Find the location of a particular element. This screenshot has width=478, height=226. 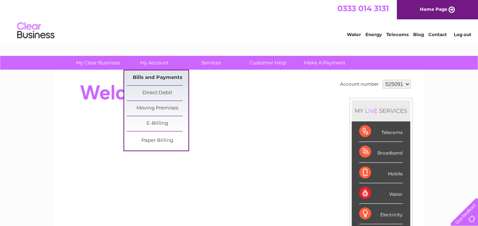

a: Blog is located at coordinates (418, 34).